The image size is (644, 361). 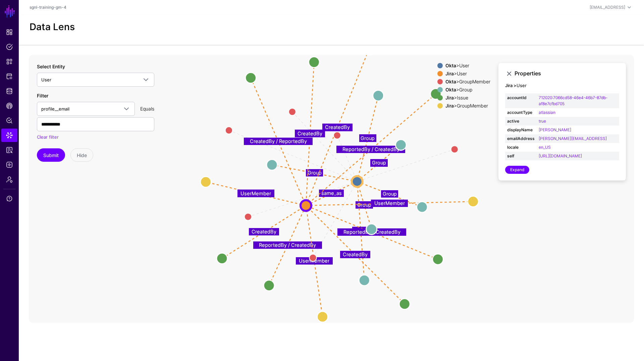 What do you see at coordinates (52, 27) in the screenshot?
I see `h2: Data Lens` at bounding box center [52, 27].